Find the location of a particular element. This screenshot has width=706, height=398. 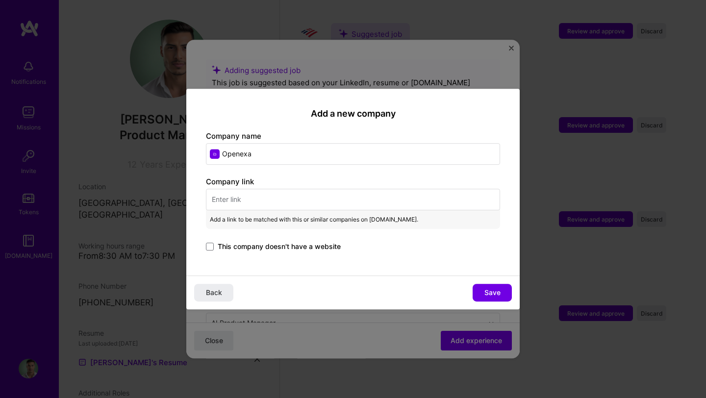

span: Back is located at coordinates (214, 293).